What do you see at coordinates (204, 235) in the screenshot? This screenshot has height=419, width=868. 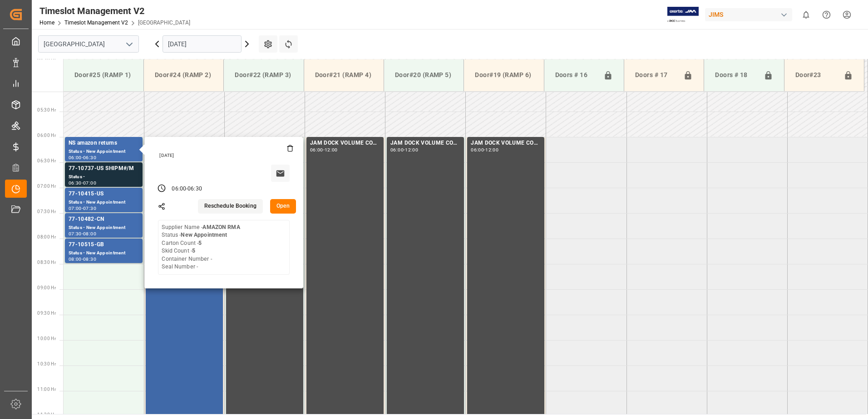 I see `b: New Appointment` at bounding box center [204, 235].